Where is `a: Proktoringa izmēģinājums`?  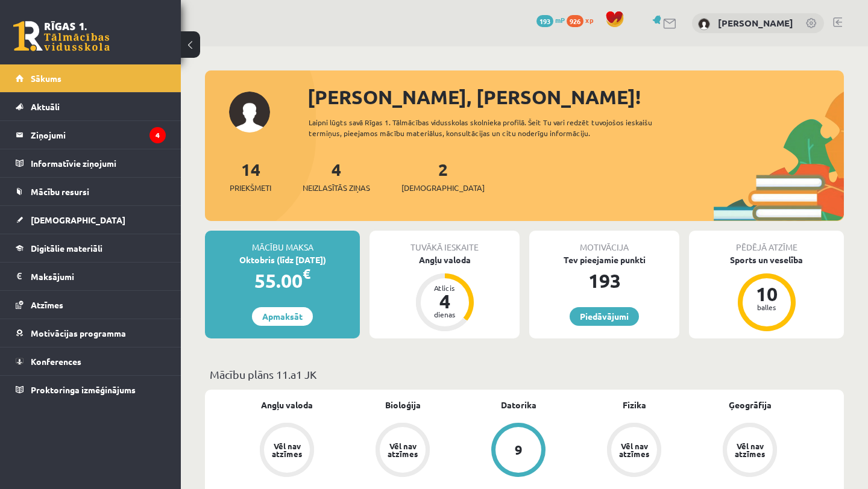 a: Proktoringa izmēģinājums is located at coordinates (90, 390).